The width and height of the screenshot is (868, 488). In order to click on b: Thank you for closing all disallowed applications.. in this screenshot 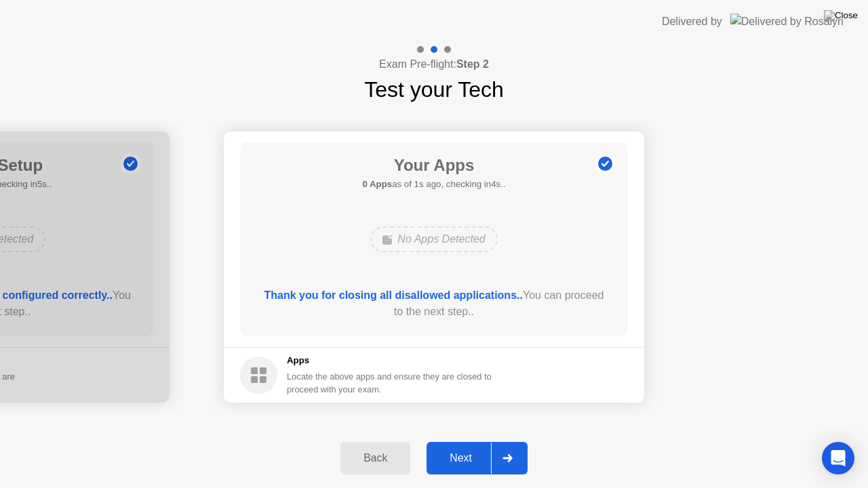, I will do `click(394, 295)`.